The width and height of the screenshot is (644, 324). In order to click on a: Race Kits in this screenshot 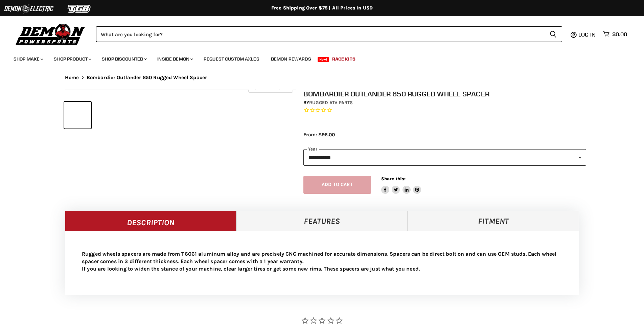, I will do `click(344, 59)`.